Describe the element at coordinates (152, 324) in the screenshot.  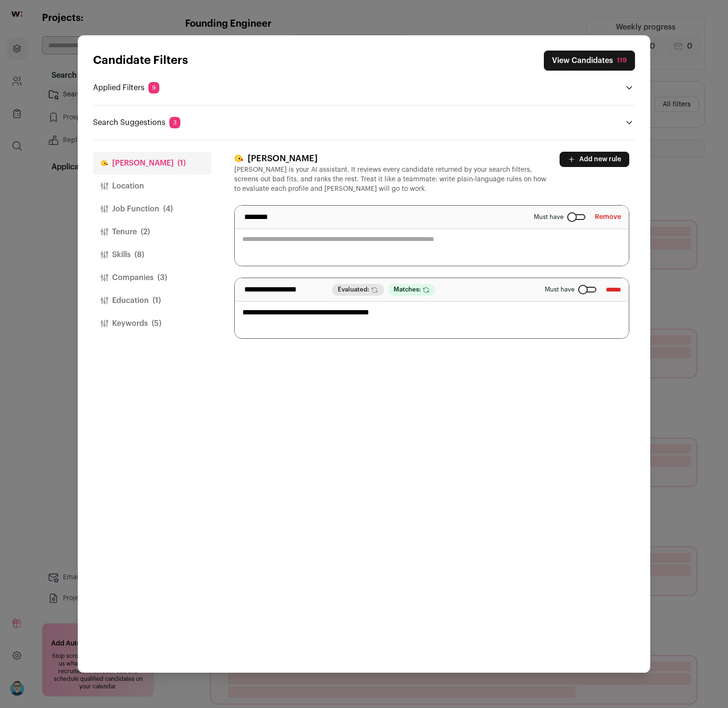
I see `button: Keywords(5)` at that location.